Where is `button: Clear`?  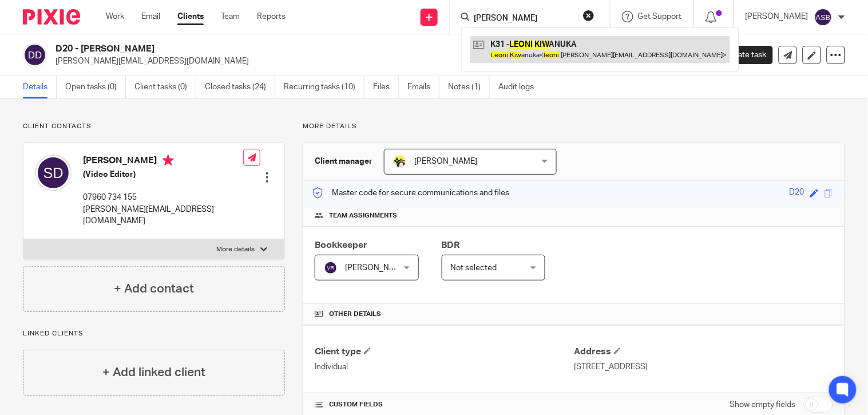 button: Clear is located at coordinates (589, 16).